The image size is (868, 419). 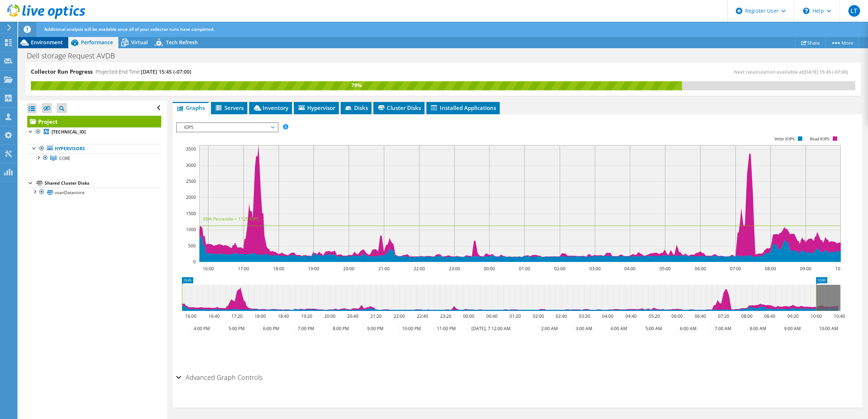 What do you see at coordinates (227, 127) in the screenshot?
I see `span: IOPS` at bounding box center [227, 127].